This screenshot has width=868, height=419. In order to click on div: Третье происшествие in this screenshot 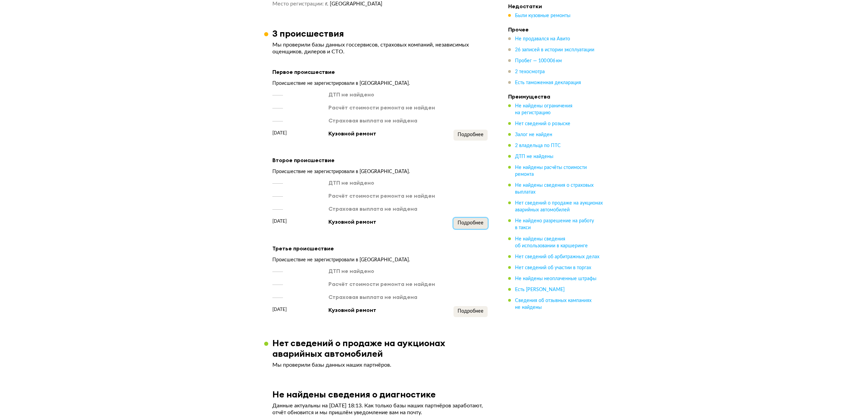, I will do `click(380, 248)`.